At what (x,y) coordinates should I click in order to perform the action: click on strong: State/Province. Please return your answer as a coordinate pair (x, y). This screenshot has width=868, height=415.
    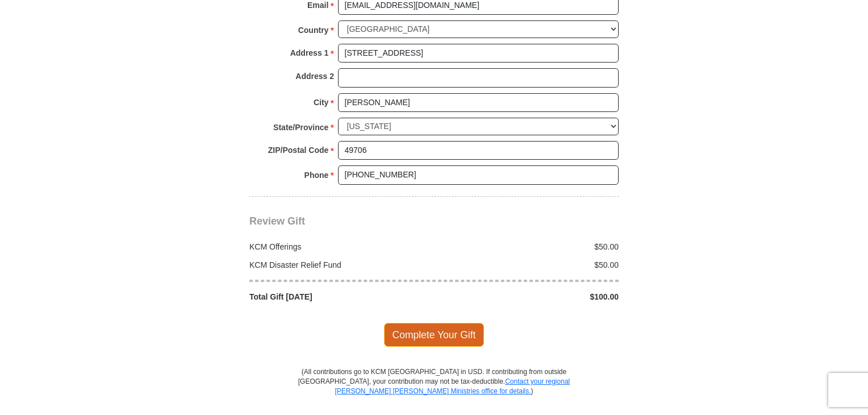
    Looking at the image, I should click on (300, 128).